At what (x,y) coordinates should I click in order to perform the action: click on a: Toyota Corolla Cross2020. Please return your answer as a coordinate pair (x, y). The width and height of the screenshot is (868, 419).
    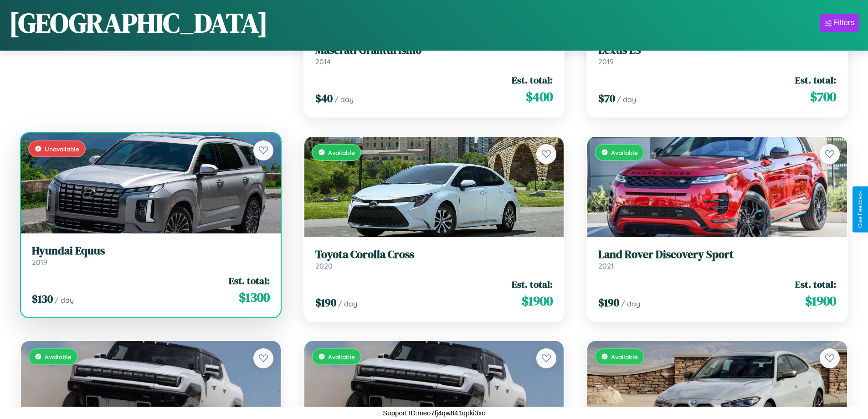
    Looking at the image, I should click on (434, 259).